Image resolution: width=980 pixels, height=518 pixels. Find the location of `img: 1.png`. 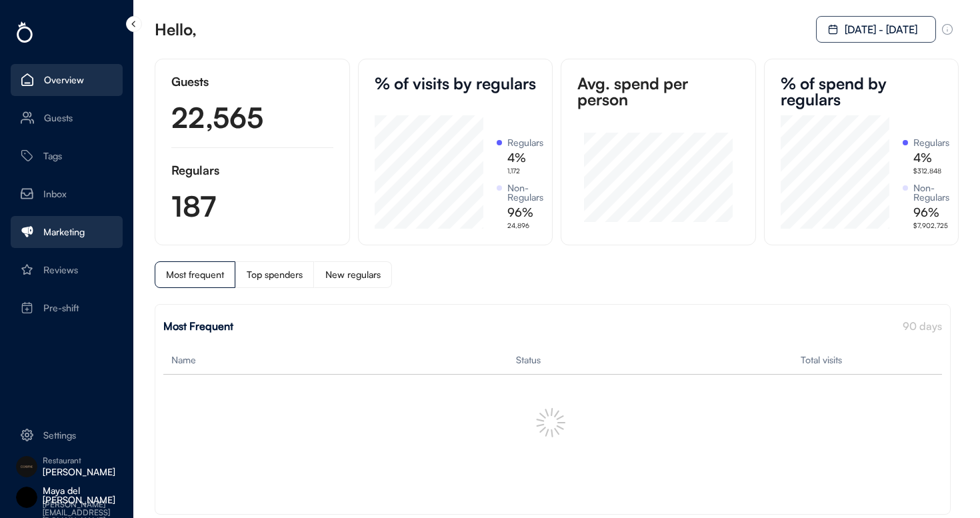

img: 1.png is located at coordinates (27, 467).